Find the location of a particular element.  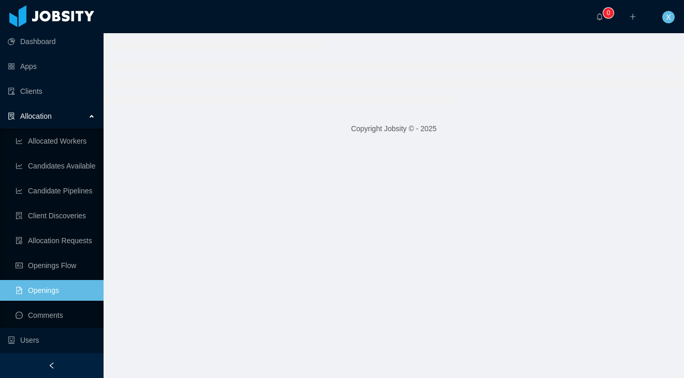

a: icon: line-chartAllocated Workers is located at coordinates (55, 141).